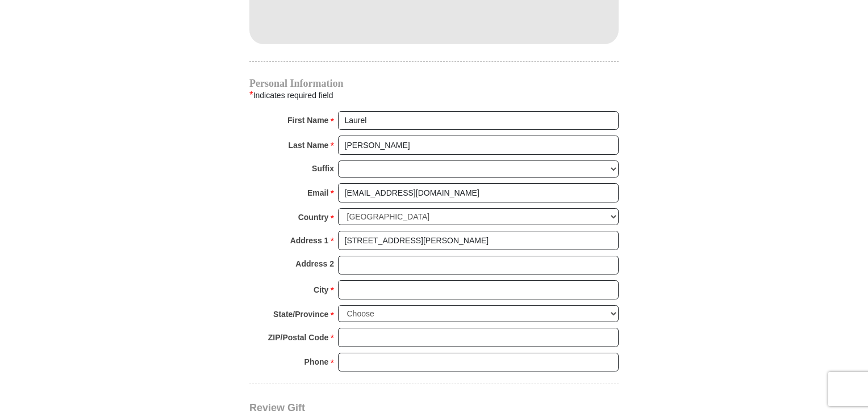 The width and height of the screenshot is (868, 414). Describe the element at coordinates (434, 96) in the screenshot. I see `div: Indicates required field` at that location.